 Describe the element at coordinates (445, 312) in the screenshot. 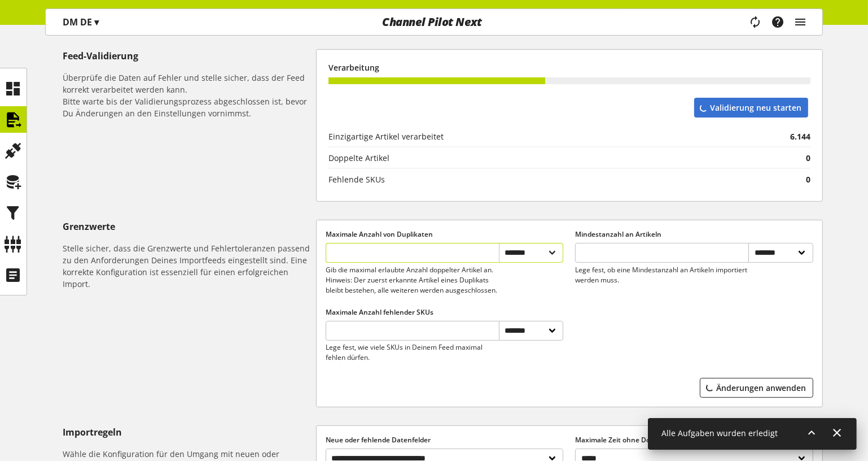

I see `label: Maximale Anzahl fehlender SKUs` at that location.